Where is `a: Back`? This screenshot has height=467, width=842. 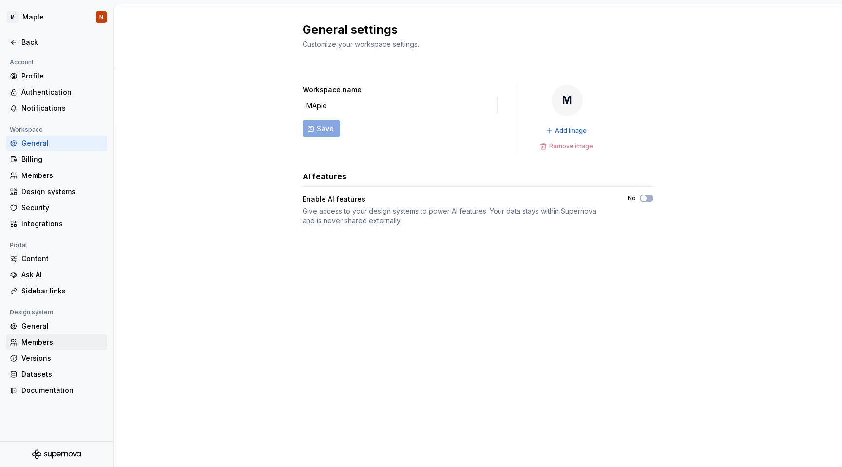 a: Back is located at coordinates (57, 42).